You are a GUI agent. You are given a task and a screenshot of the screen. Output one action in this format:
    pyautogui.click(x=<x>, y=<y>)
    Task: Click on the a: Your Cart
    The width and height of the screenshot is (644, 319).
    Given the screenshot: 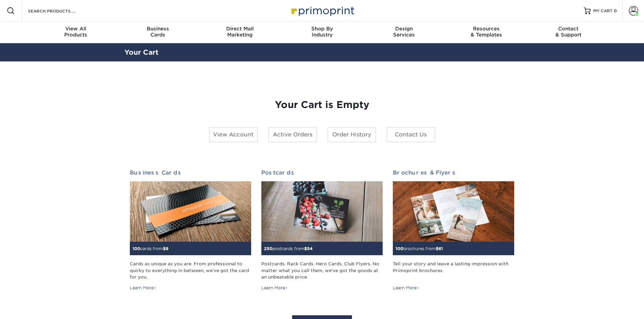 What is the action you would take?
    pyautogui.click(x=141, y=52)
    